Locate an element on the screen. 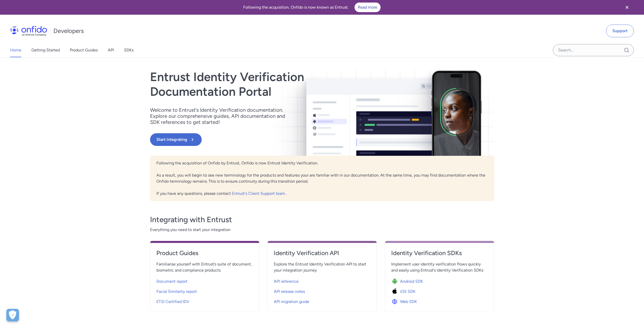  img: Icon Web SDK is located at coordinates (395, 302).